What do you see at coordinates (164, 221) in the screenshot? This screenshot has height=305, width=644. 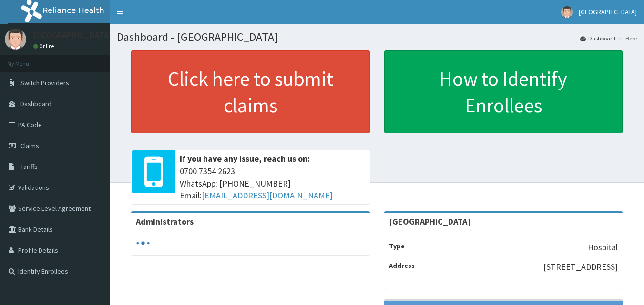 I see `b: Administrators` at bounding box center [164, 221].